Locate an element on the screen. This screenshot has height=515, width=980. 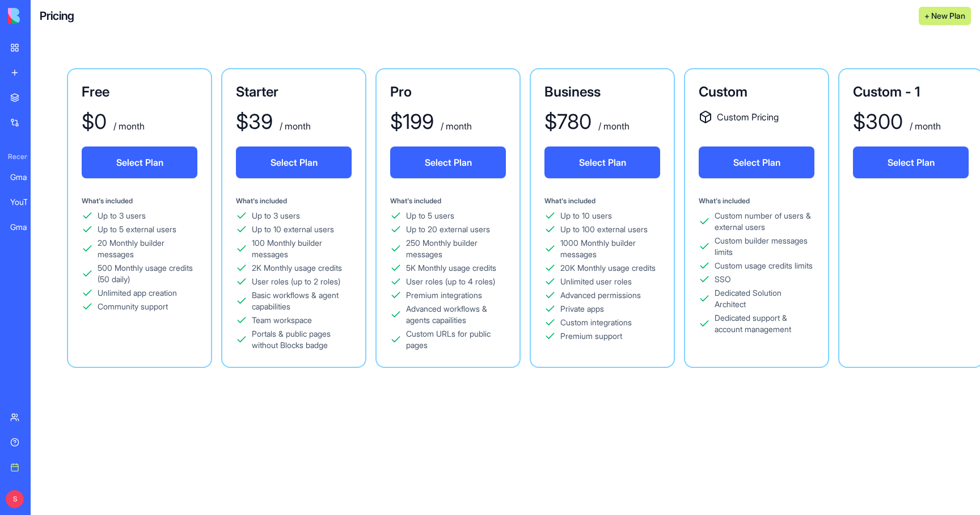
div: Basic workflows & agent capabilities is located at coordinates (301, 301).